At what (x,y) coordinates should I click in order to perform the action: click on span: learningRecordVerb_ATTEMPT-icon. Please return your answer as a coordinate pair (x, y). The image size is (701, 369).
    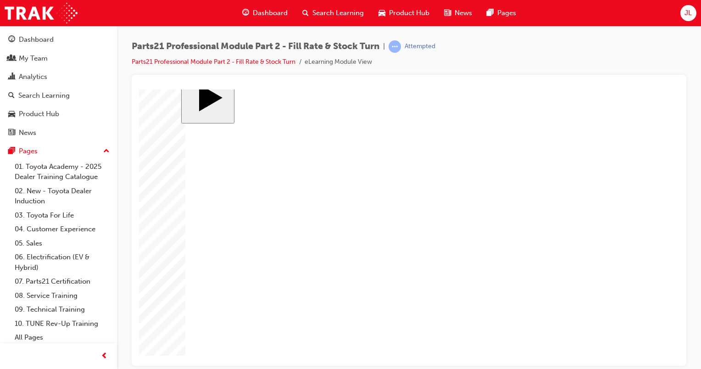
    Looking at the image, I should click on (394, 46).